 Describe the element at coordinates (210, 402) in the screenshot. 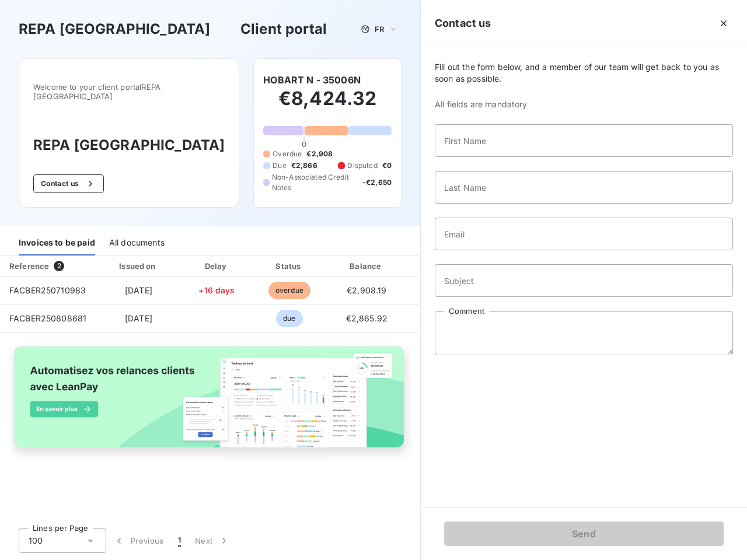

I see `img: banner` at that location.